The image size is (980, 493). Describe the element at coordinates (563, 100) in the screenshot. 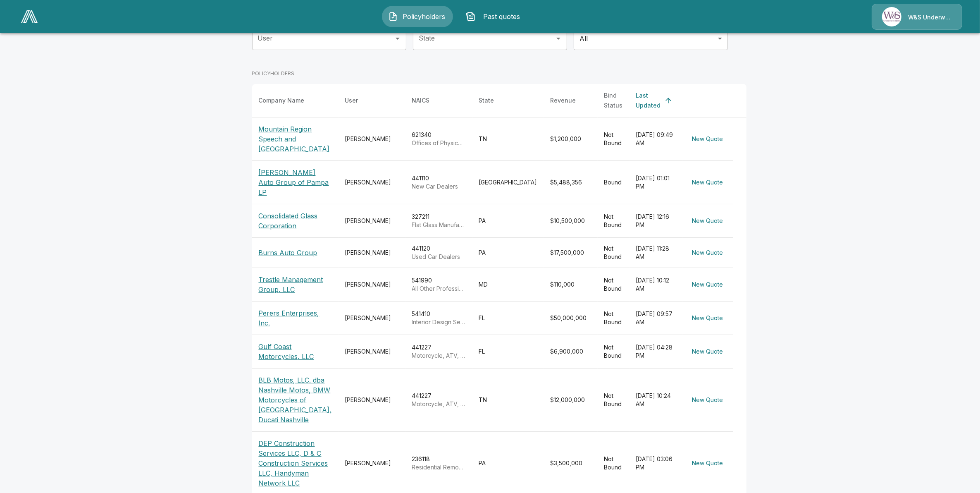

I see `div: Revenue` at that location.